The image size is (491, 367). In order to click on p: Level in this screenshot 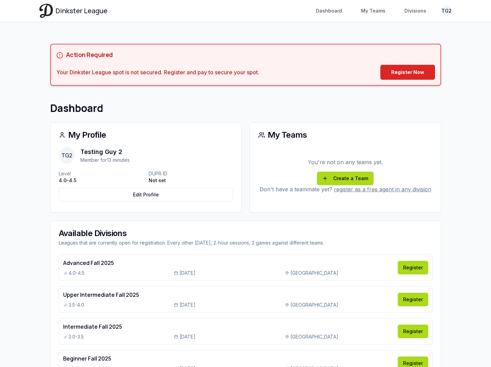, I will do `click(101, 174)`.